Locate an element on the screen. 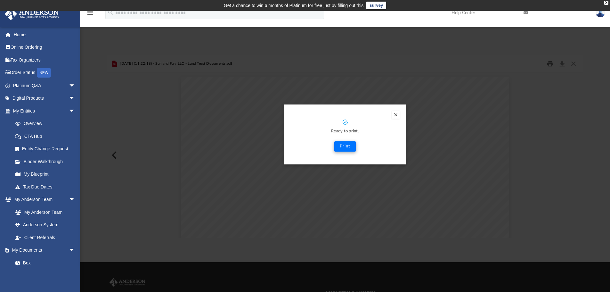  div: NEW is located at coordinates (44, 73).